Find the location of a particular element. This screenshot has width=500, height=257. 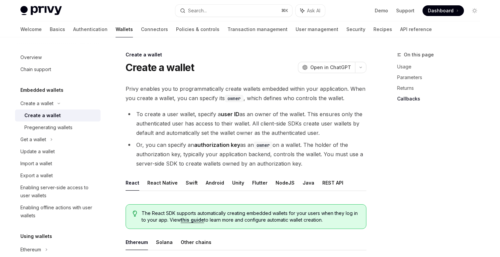

div: Update a wallet is located at coordinates (37, 152).